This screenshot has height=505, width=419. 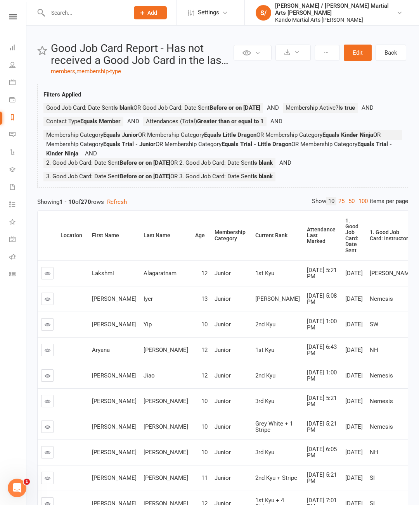 What do you see at coordinates (390, 53) in the screenshot?
I see `a: Back` at bounding box center [390, 53].